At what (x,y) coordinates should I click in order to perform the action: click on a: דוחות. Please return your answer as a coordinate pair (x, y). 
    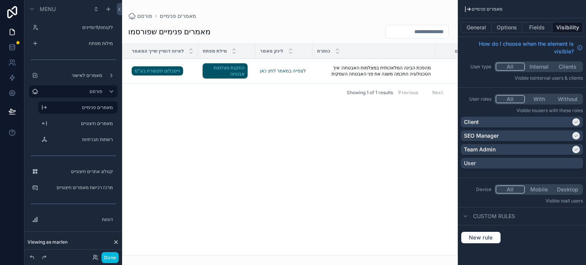
    Looking at the image, I should click on (77, 220).